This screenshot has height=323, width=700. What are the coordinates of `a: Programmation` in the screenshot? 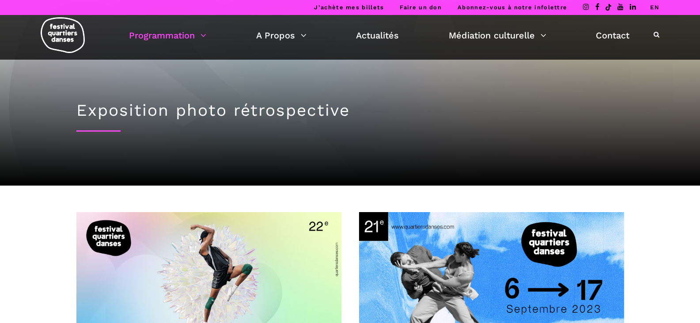 It's located at (167, 35).